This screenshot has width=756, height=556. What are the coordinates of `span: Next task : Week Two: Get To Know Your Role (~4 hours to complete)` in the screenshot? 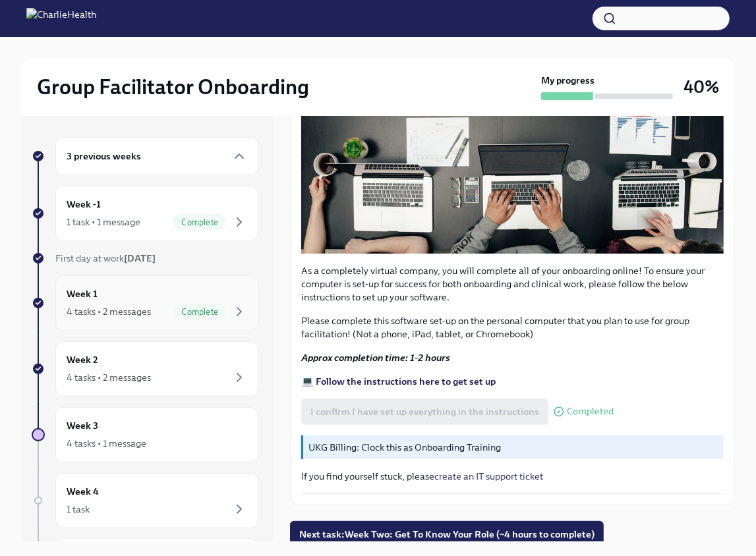 It's located at (447, 535).